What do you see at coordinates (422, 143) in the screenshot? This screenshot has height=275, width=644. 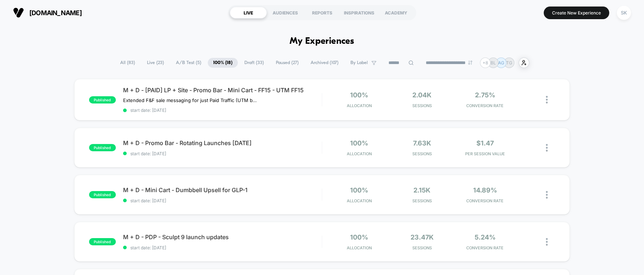 I see `span: 7.63k` at bounding box center [422, 143].